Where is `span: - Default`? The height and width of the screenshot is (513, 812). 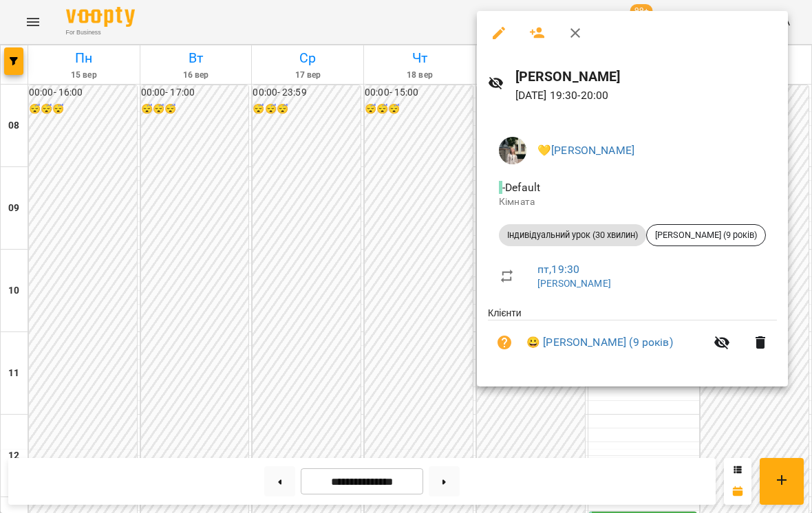 span: - Default is located at coordinates (521, 187).